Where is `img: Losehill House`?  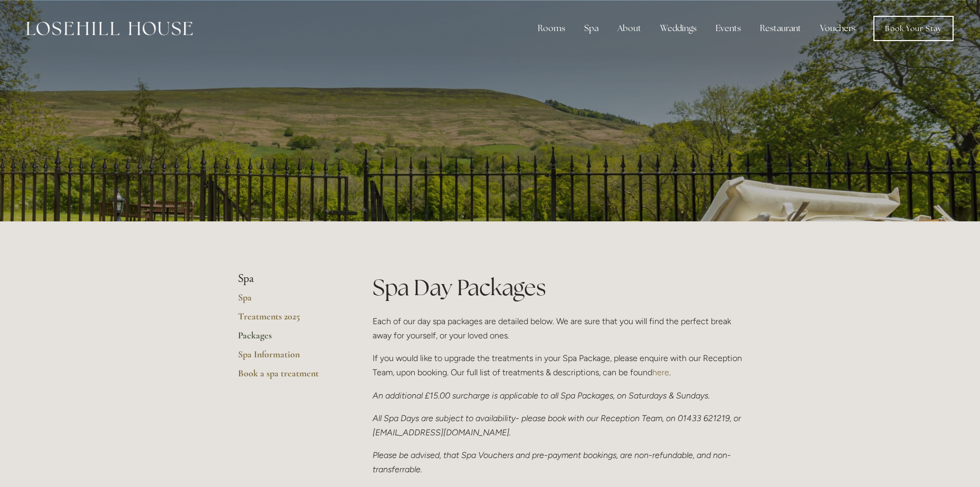
img: Losehill House is located at coordinates (109, 29).